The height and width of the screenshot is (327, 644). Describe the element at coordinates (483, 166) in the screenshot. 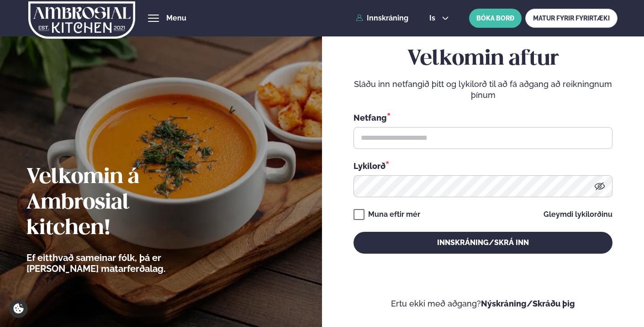

I see `div: Lykilorð` at that location.